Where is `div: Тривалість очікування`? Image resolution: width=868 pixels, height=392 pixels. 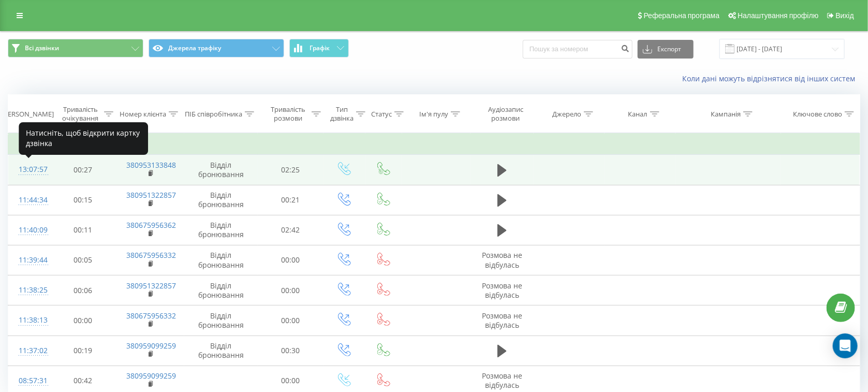 div: Тривалість очікування is located at coordinates (81, 114).